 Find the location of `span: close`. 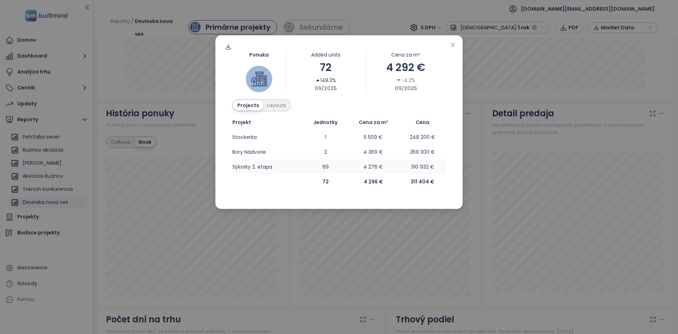

span: close is located at coordinates (453, 45).